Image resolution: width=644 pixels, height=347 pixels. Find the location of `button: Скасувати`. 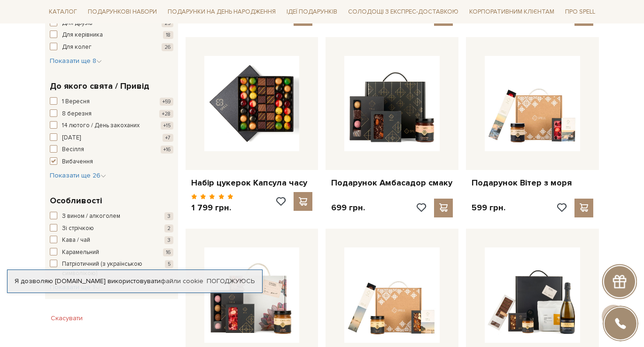

button: Скасувати is located at coordinates (66, 318).